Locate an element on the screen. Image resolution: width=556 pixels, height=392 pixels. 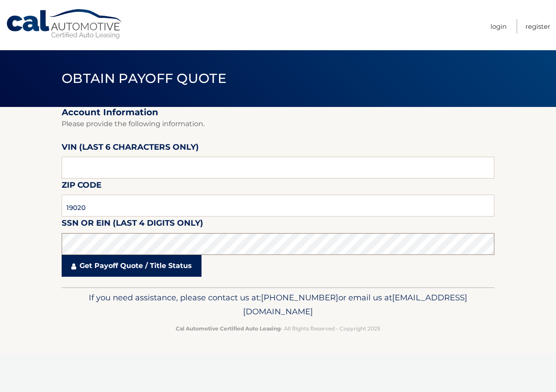
p: If you need assistance, please contact us at: or email us at is located at coordinates (278, 305).